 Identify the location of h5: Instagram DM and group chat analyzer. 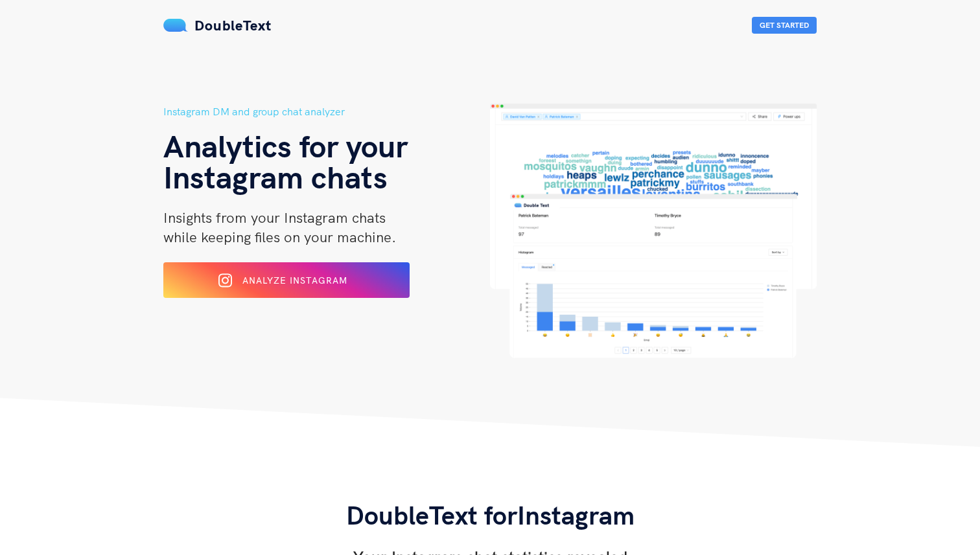
(326, 112).